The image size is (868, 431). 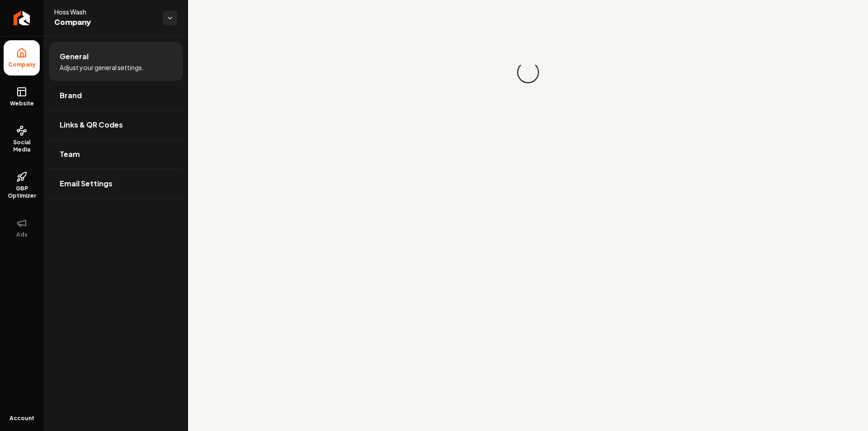 What do you see at coordinates (22, 139) in the screenshot?
I see `a: Social Media` at bounding box center [22, 139].